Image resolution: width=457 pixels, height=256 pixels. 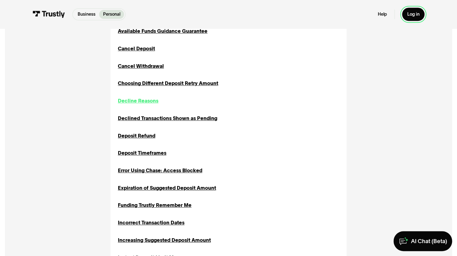 What do you see at coordinates (168, 118) in the screenshot?
I see `a: Declined Transactions Shown as Pending` at bounding box center [168, 118].